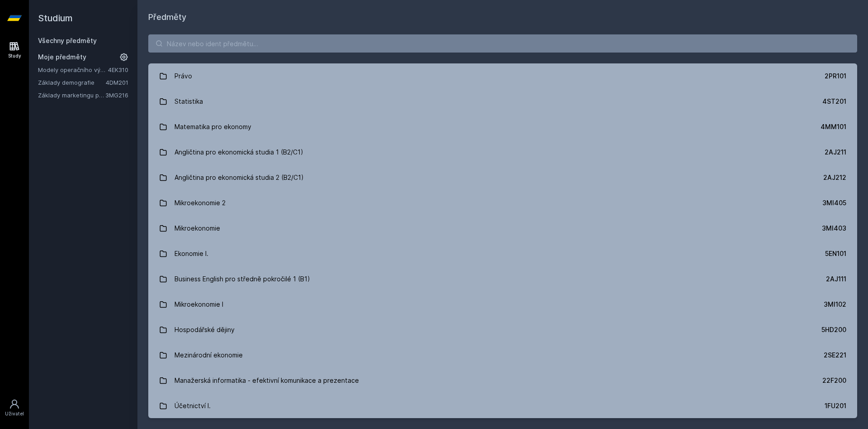 The image size is (868, 429). Describe the element at coordinates (503, 17) in the screenshot. I see `h1: Předměty` at that location.